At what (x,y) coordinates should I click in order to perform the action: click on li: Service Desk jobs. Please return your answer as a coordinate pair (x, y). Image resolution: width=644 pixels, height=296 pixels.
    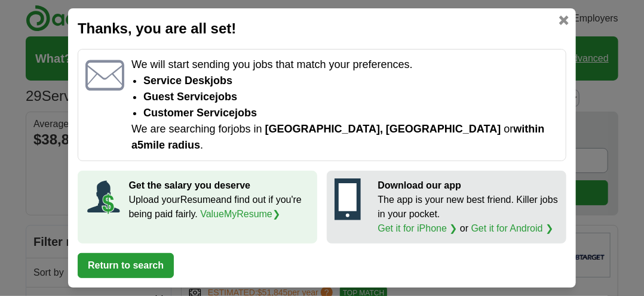
    Looking at the image, I should click on (351, 81).